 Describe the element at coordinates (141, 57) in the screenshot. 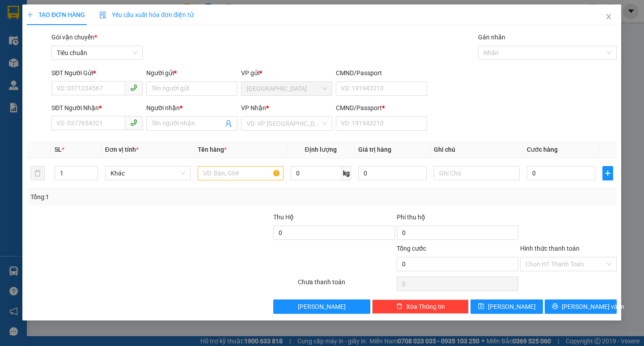

I see `div: 0` at that location.